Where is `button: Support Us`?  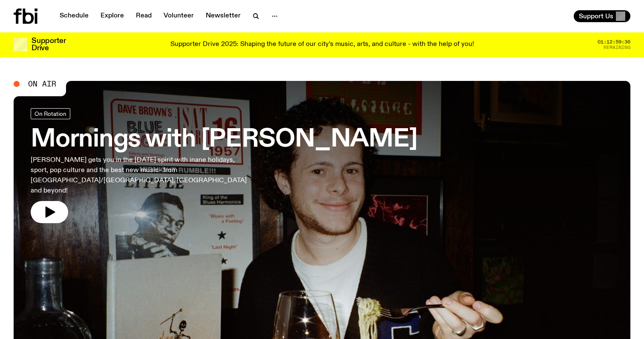 button: Support Us is located at coordinates (602, 16).